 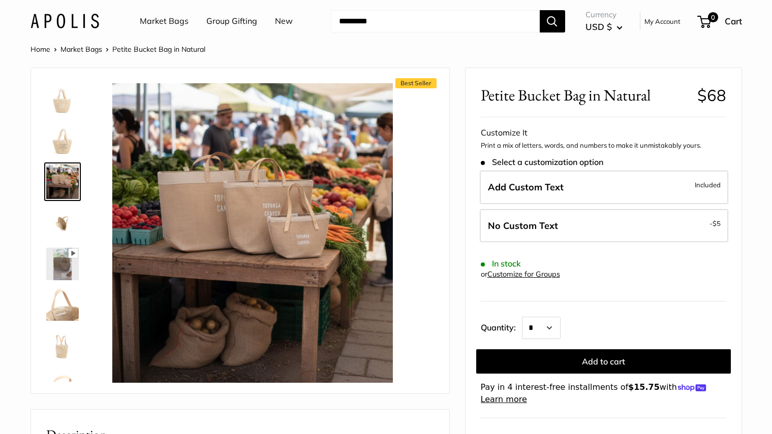 I want to click on a: Group Gifting, so click(x=232, y=21).